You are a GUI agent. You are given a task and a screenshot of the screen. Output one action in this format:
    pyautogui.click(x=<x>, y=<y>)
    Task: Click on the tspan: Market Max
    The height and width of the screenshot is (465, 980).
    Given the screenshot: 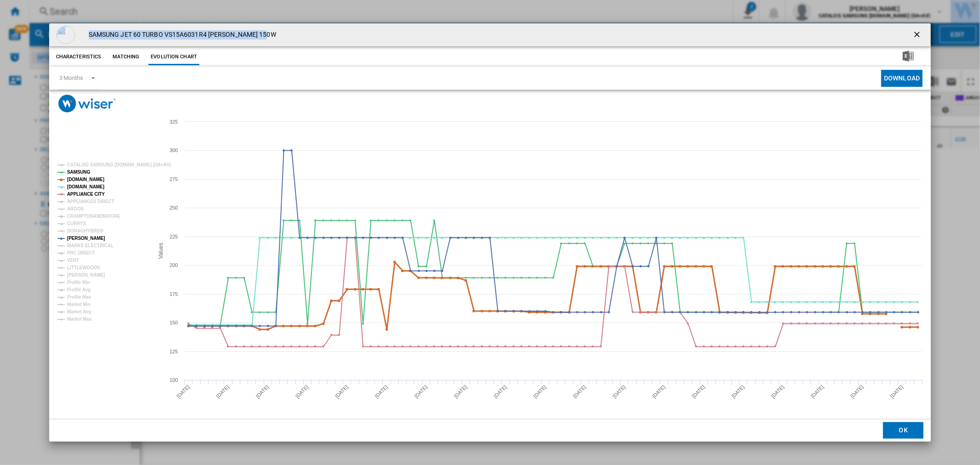 What is the action you would take?
    pyautogui.click(x=80, y=319)
    